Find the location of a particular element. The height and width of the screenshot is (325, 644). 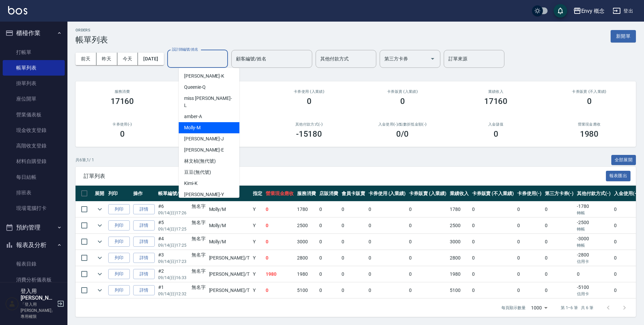

th: 操作 is located at coordinates (144, 194).